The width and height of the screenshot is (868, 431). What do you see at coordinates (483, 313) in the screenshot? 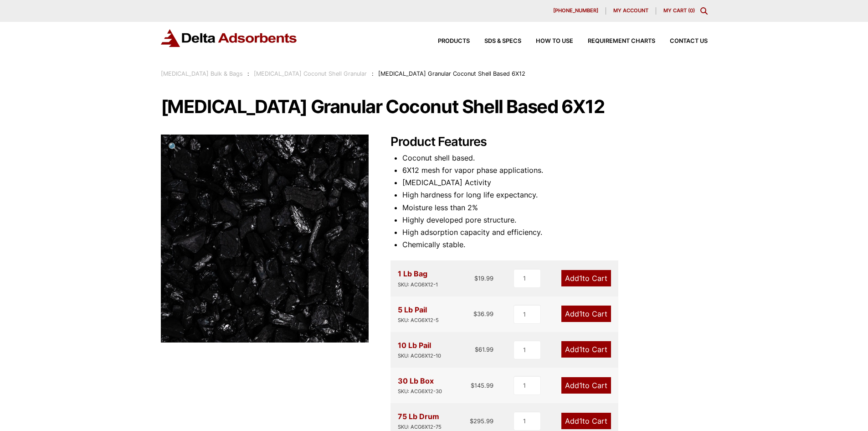
I see `bdi: 36.99` at bounding box center [483, 313].